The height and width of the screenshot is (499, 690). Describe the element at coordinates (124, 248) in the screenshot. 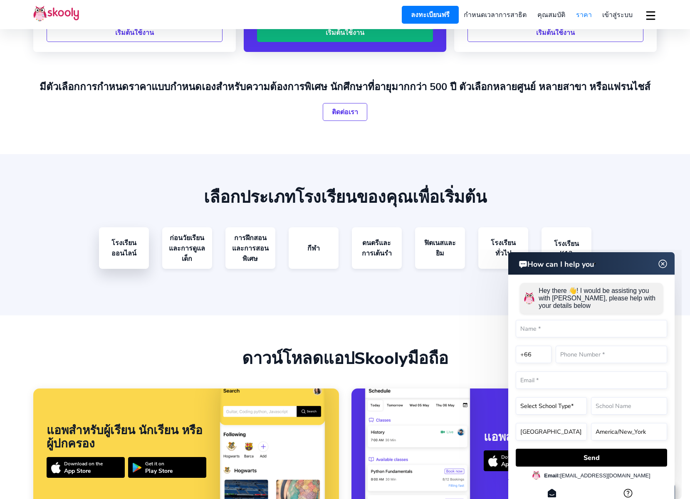

I see `a: โรงเรียนออนไลน์` at that location.